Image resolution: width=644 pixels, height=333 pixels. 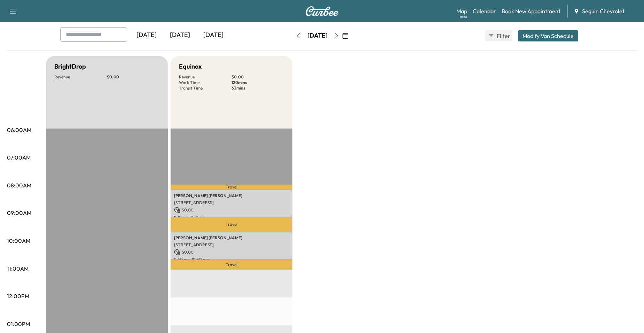 I want to click on a: Book New Appointment, so click(x=530, y=11).